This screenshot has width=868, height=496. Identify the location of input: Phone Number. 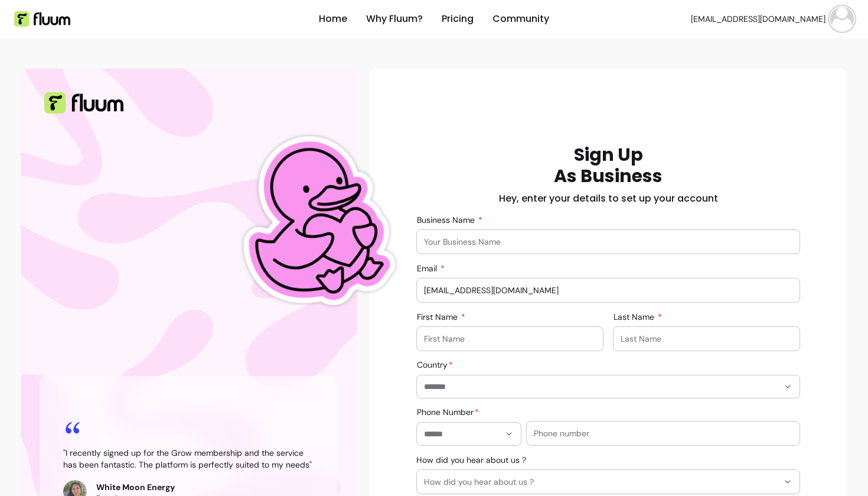
(462, 434).